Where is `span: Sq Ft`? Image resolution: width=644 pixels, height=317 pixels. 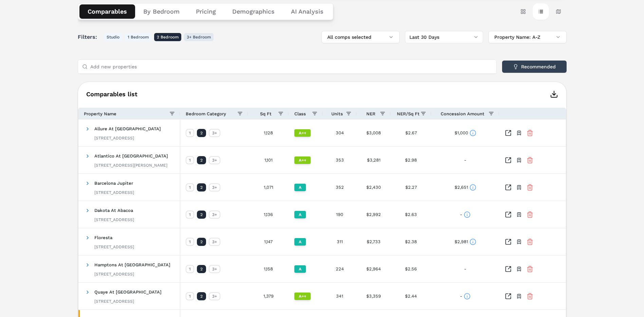 span: Sq Ft is located at coordinates (266, 114).